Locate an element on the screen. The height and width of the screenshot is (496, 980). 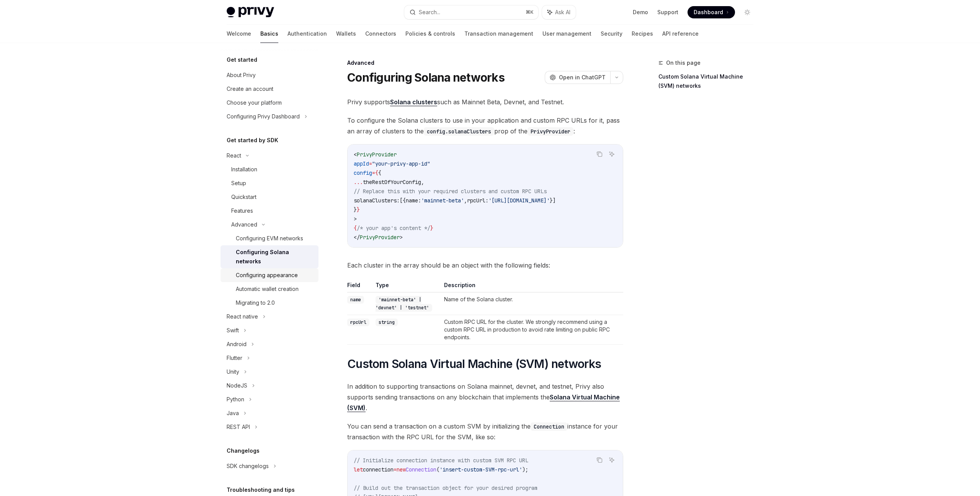
span: ⌘ K is located at coordinates (530, 12).